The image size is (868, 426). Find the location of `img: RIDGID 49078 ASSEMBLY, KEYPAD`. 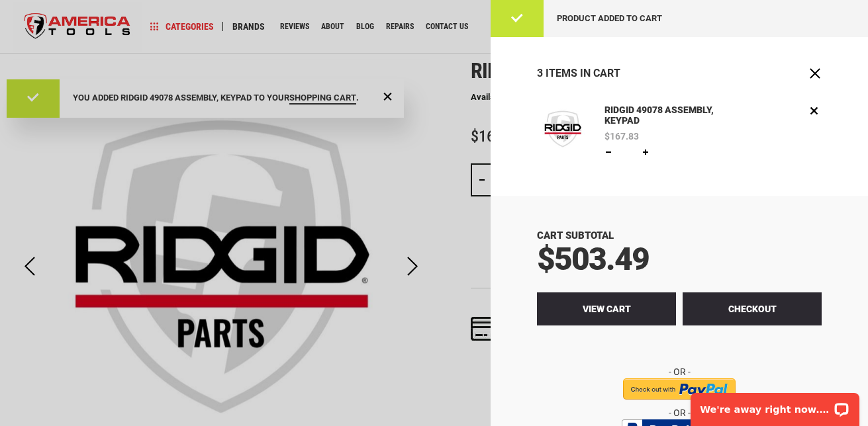

img: RIDGID 49078 ASSEMBLY, KEYPAD is located at coordinates (563, 129).